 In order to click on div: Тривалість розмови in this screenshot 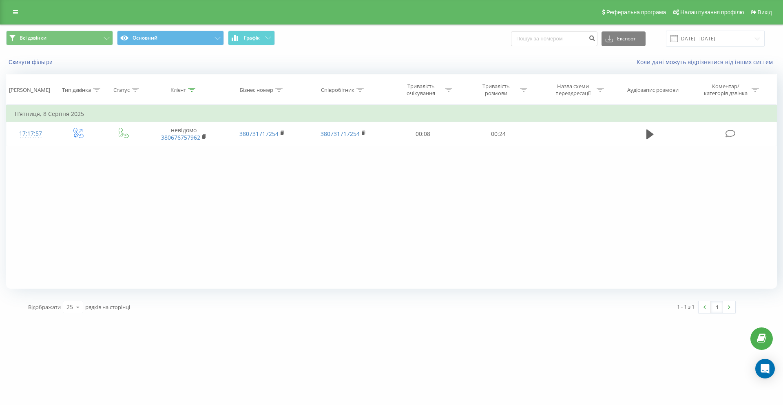, I will do `click(496, 90)`.